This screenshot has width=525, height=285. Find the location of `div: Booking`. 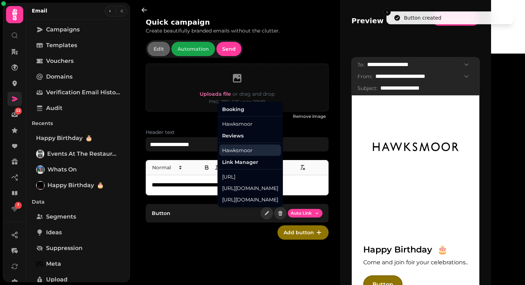

div: Booking is located at coordinates (250, 109).